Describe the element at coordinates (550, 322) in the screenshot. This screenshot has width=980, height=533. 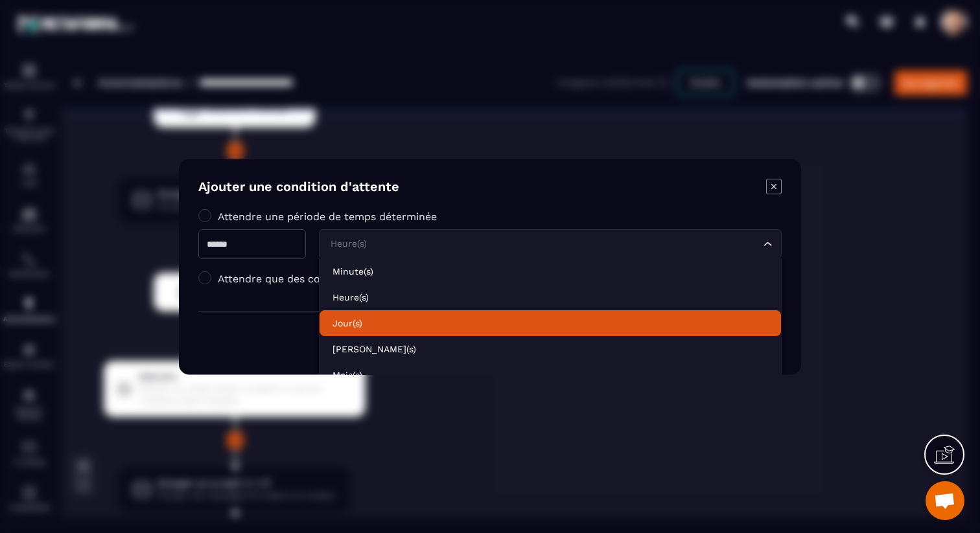
I see `p: Jour(s)` at that location.